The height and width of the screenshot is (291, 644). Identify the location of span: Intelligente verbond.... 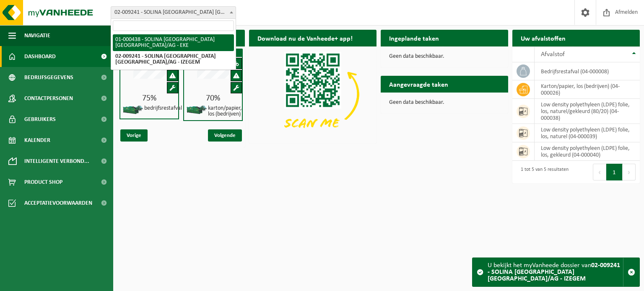
(57, 161).